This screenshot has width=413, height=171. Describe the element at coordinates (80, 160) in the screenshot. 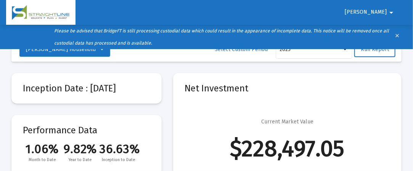

I see `span: Year to Date` at that location.